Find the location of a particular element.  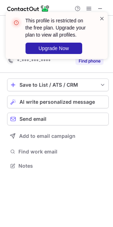

img: error is located at coordinates (16, 23).